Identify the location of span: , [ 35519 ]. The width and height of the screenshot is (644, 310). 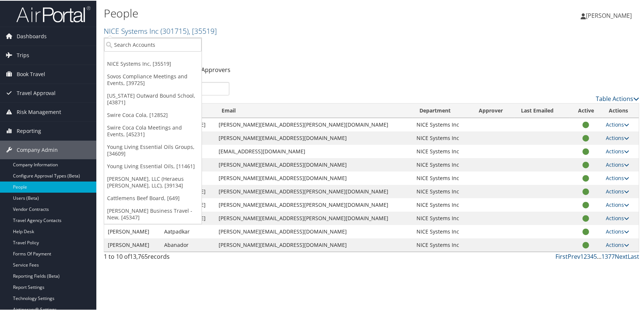
(203, 30).